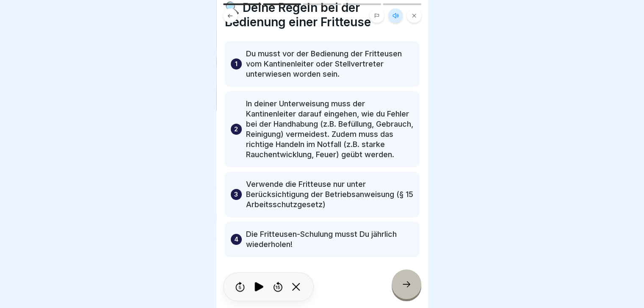 The height and width of the screenshot is (308, 644). I want to click on p: Du musst vor der Bedienung der Fritteusen vom Kantinenleiter oder Stellvertreter unterwiesen word..., so click(330, 64).